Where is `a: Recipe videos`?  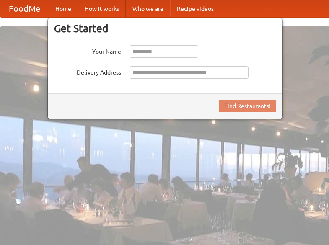
a: Recipe videos is located at coordinates (195, 9).